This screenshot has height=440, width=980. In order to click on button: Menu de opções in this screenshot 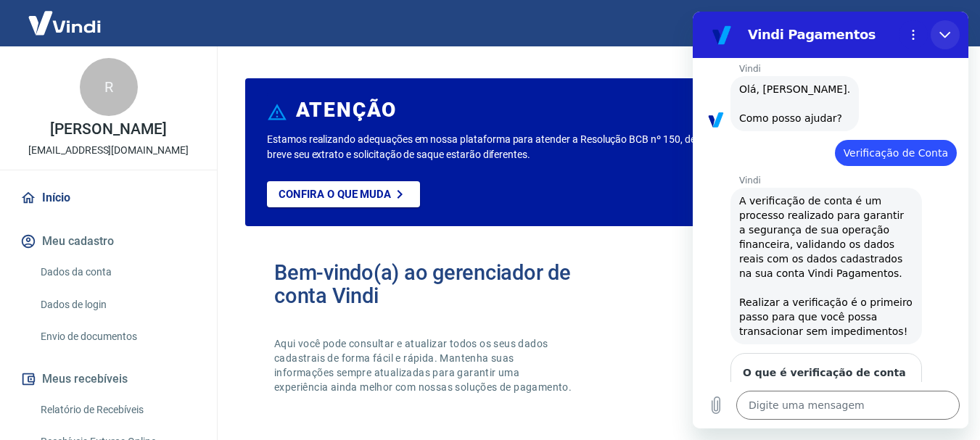, I will do `click(221, 23)`.